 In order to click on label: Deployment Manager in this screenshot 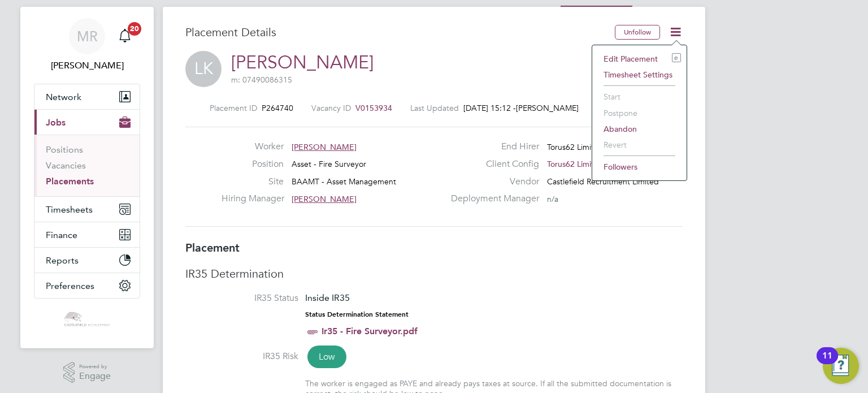, I will do `click(492, 198)`.